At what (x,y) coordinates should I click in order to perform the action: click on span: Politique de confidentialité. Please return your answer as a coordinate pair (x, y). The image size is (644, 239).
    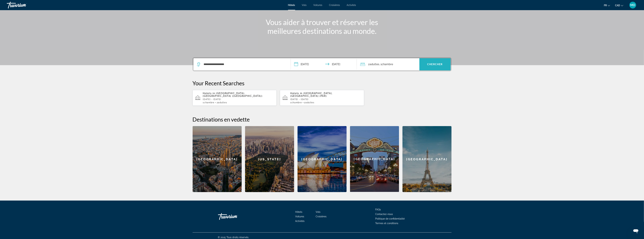
    Looking at the image, I should click on (390, 219).